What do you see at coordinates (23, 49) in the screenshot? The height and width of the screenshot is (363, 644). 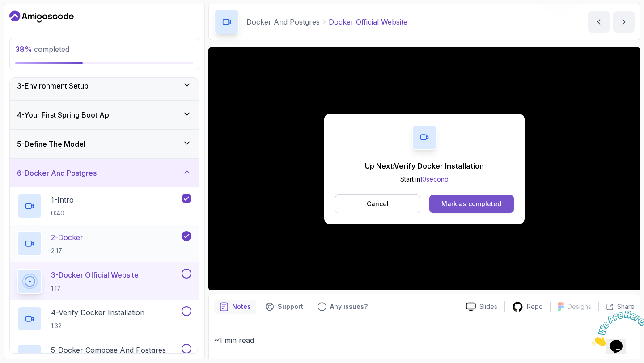 I see `span: 38 %` at bounding box center [23, 49].